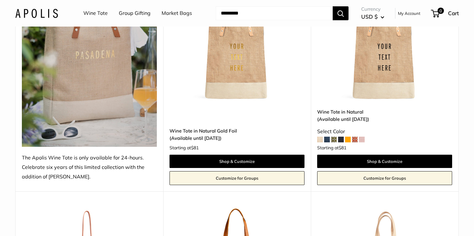 Image resolution: width=474 pixels, height=236 pixels. I want to click on a: 0 Cart, so click(445, 13).